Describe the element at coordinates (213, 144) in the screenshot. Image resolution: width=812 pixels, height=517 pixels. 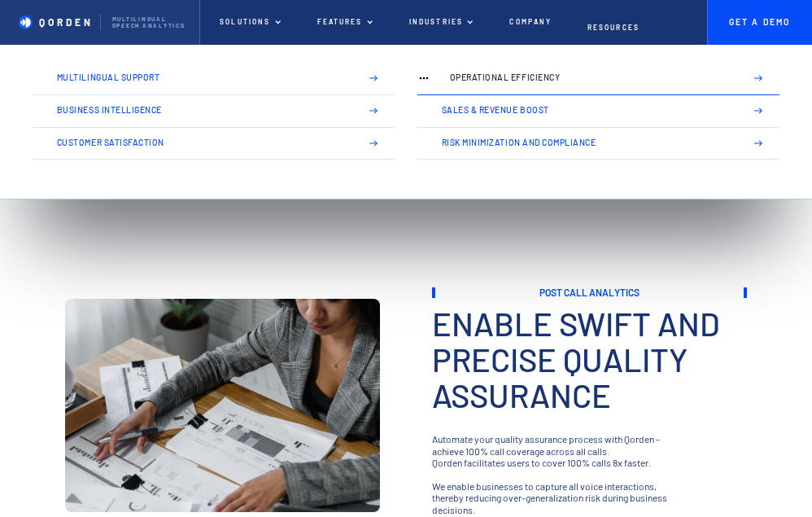
I see `a: Customer Satisfaction` at that location.